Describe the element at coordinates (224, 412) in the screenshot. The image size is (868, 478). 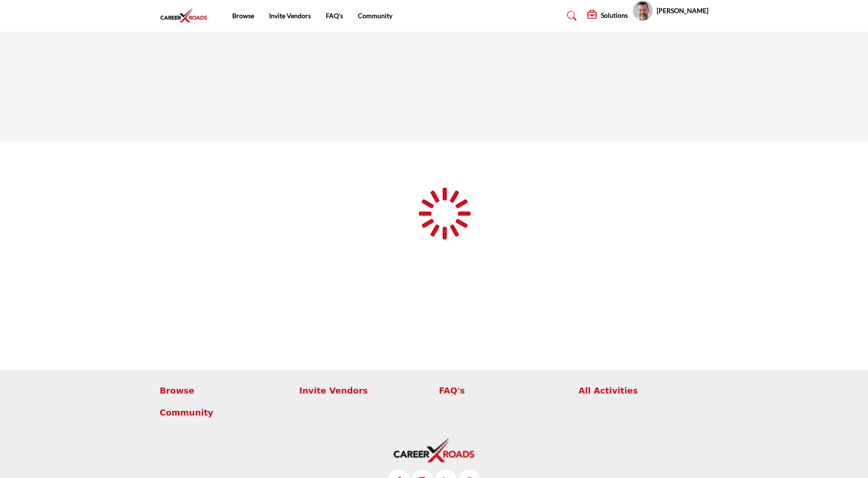
I see `p: Community` at that location.